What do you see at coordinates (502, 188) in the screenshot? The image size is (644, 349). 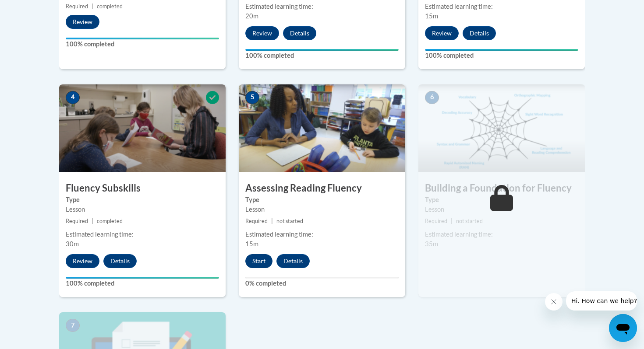 I see `h3: Building a Foundation for Fluency` at bounding box center [502, 188].